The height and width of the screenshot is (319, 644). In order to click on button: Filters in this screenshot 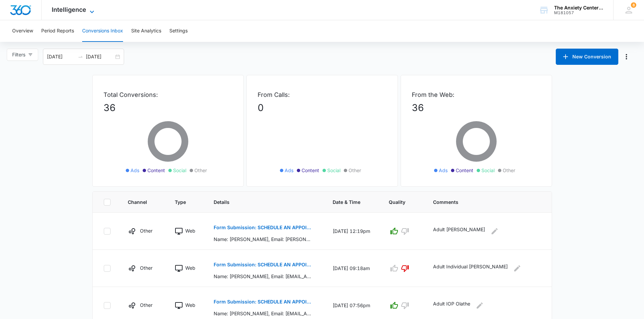, I will do `click(22, 55)`.